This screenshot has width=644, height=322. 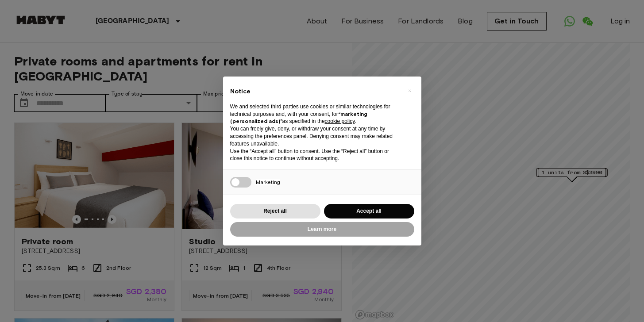 What do you see at coordinates (410, 91) in the screenshot?
I see `button: Close this notice` at bounding box center [410, 91].